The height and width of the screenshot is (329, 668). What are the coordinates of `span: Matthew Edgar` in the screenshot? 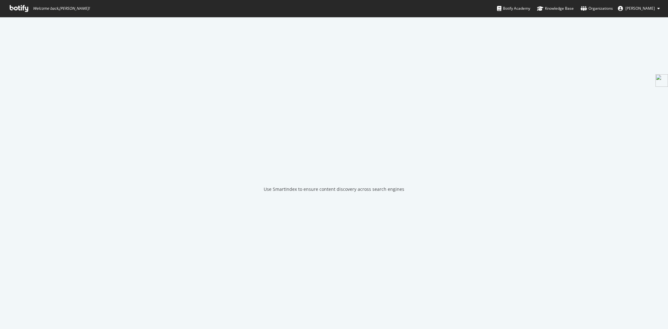 It's located at (640, 8).